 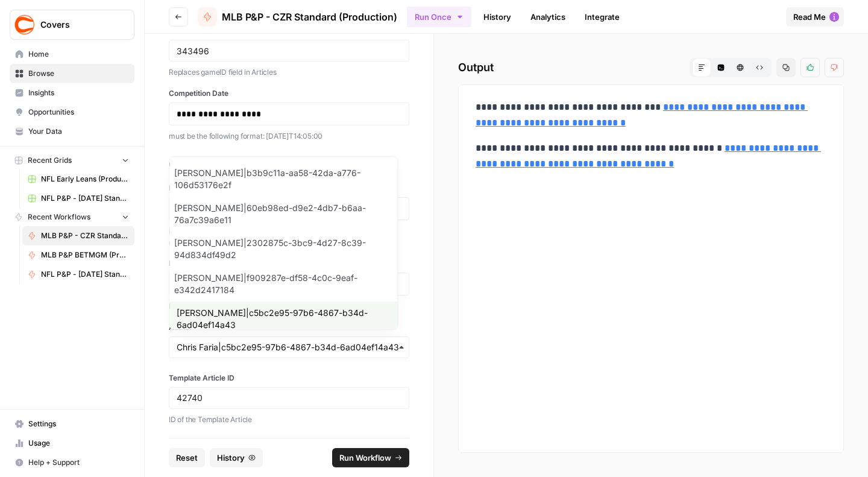 What do you see at coordinates (816, 17) in the screenshot?
I see `button: Read Me` at bounding box center [816, 17].